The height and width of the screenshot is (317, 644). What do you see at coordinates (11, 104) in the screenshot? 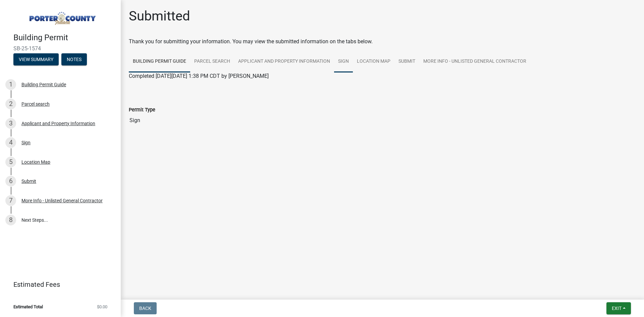
I see `div: 2` at bounding box center [11, 104].